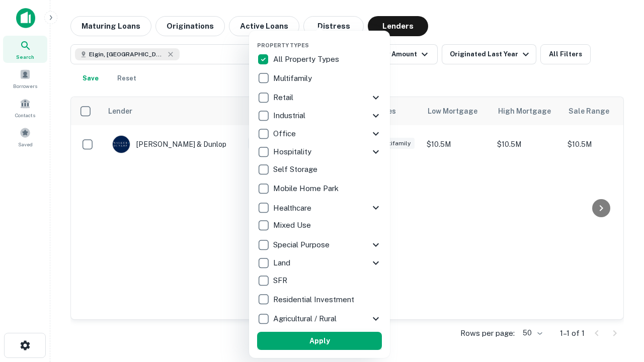 This screenshot has width=644, height=362. Describe the element at coordinates (283, 45) in the screenshot. I see `span: Property Types` at that location.